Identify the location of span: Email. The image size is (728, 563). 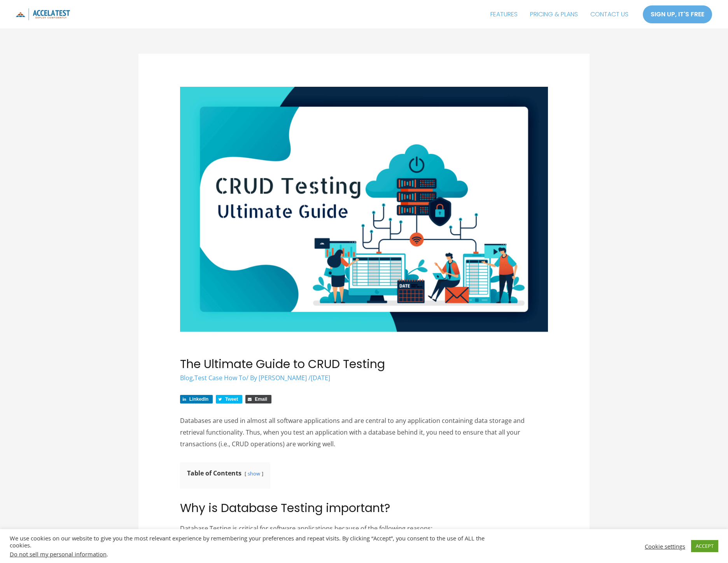
(261, 399).